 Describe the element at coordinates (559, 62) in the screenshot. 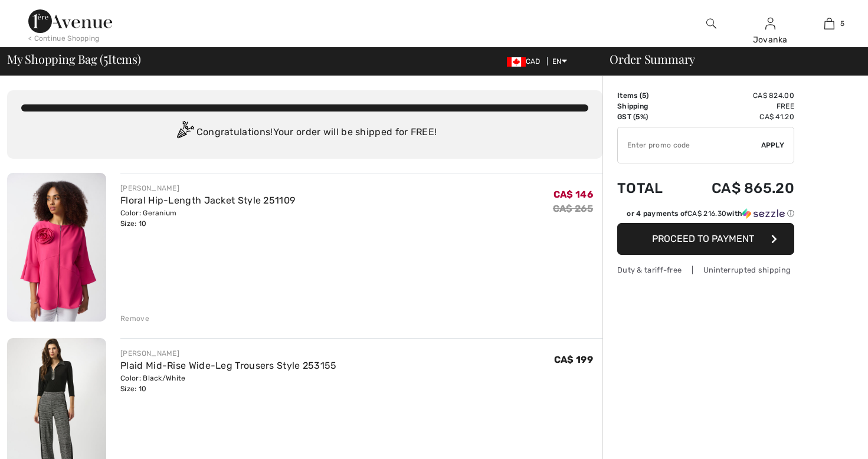

I see `span: EN` at that location.